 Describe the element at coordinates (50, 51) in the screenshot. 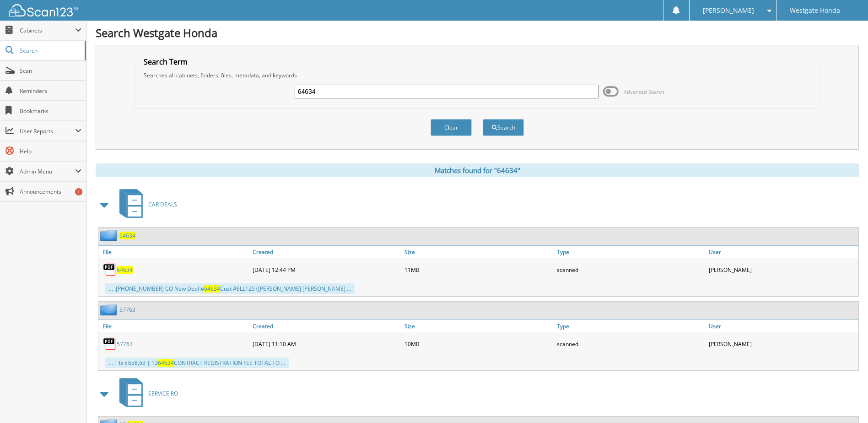

I see `span: Search` at that location.